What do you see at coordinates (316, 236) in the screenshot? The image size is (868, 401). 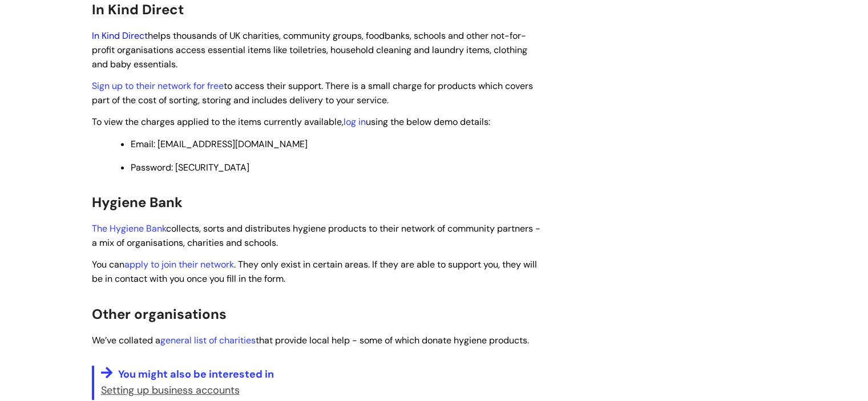 I see `span: collects, sorts and distributes hygiene products to their network of community partners - a mix o...` at bounding box center [316, 236].